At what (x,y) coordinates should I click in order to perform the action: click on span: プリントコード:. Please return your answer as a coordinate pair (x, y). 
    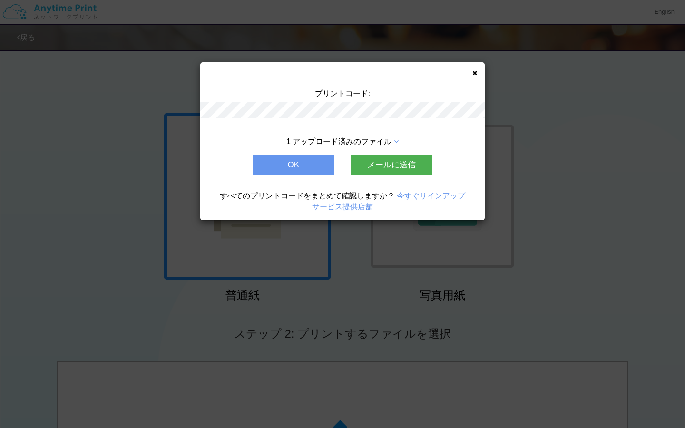
    Looking at the image, I should click on (342, 93).